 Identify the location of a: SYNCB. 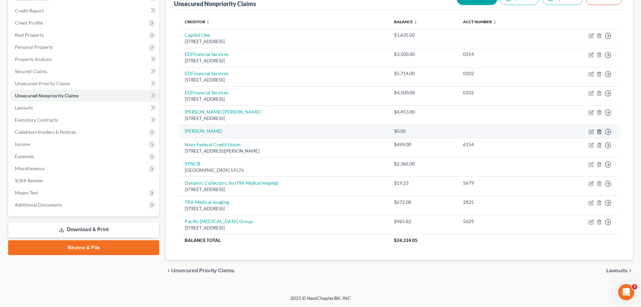
(192, 163).